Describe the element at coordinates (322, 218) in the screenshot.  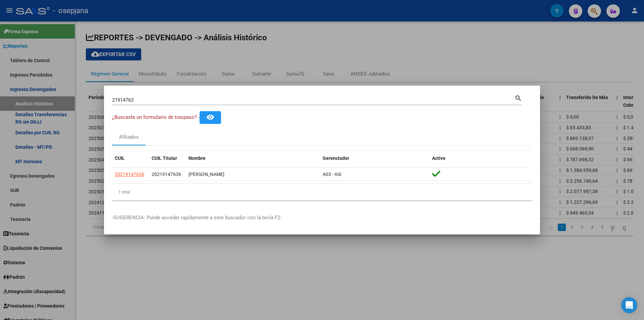
I see `p: -SUGERENCIA: Puede acceder rapidamente a este buscador con la tecla F2-` at that location.